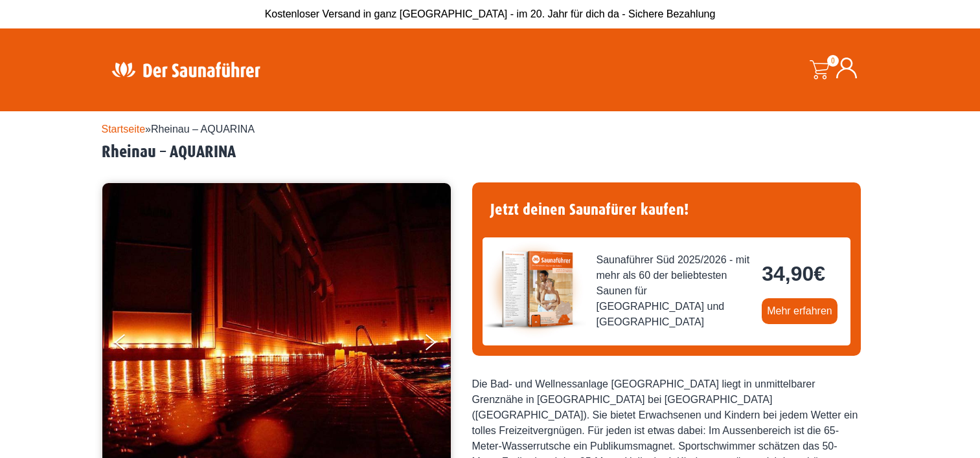 The width and height of the screenshot is (980, 458). What do you see at coordinates (793, 274) in the screenshot?
I see `bdi: 34,90` at bounding box center [793, 274].